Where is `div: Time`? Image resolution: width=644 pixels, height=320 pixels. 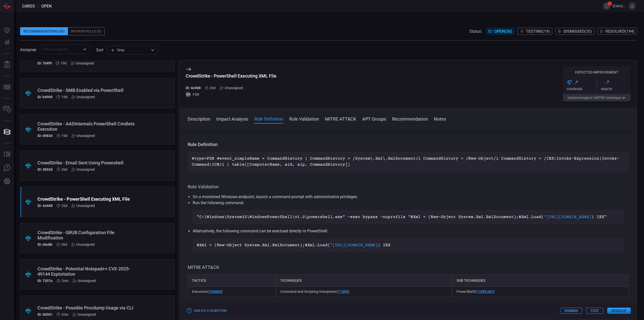 div: Time is located at coordinates (130, 50).